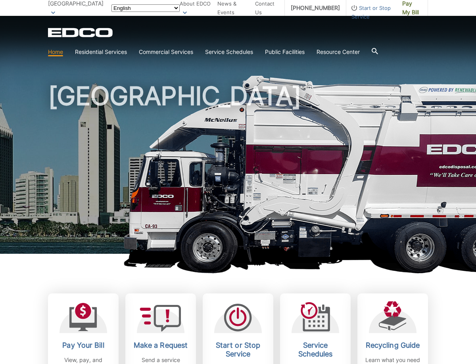 The width and height of the screenshot is (476, 364). Describe the element at coordinates (145, 8) in the screenshot. I see `select: Select a language` at that location.